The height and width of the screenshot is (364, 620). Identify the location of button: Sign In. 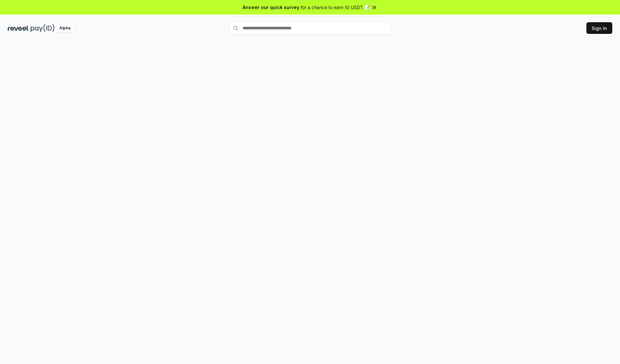
(599, 28).